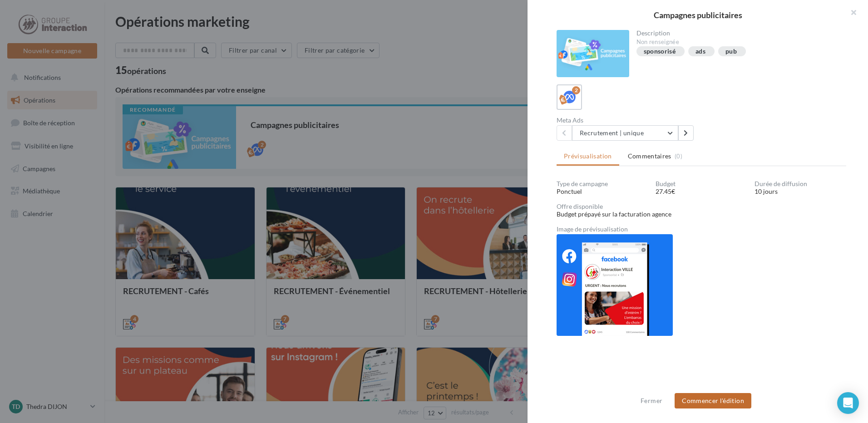  Describe the element at coordinates (702, 215) in the screenshot. I see `div: Budget prépayé sur la facturation agence` at that location.